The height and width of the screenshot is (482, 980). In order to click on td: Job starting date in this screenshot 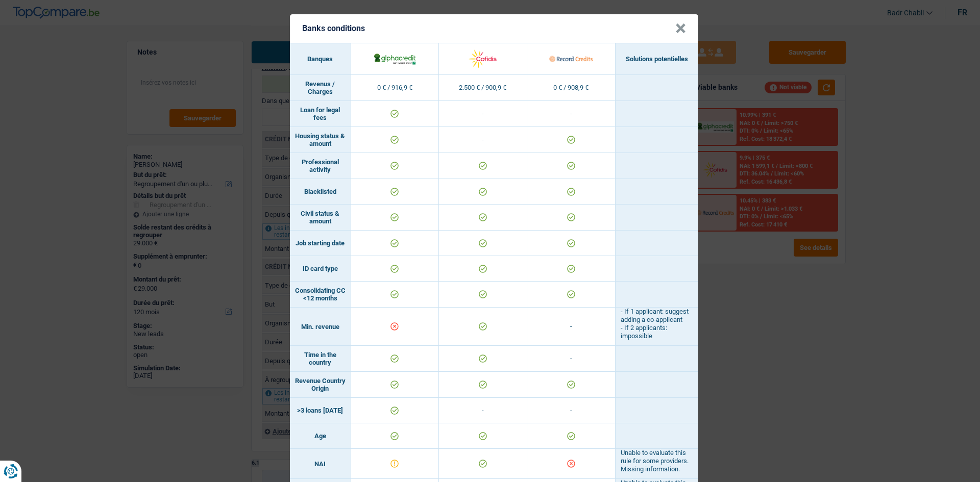, I will do `click(321, 243)`.